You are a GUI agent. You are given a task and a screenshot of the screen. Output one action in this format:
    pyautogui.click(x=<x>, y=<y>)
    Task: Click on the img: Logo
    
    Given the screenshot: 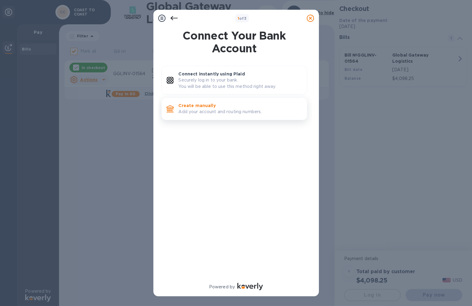 What is the action you would take?
    pyautogui.click(x=250, y=287)
    